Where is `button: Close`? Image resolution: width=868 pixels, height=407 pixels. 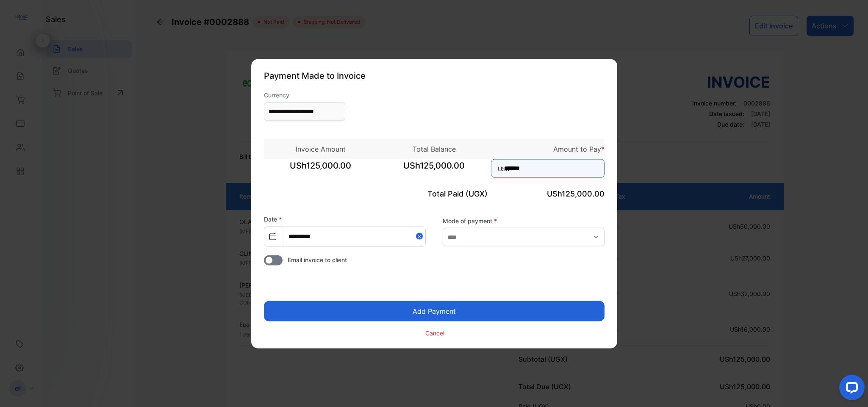 button: Close is located at coordinates (421, 235).